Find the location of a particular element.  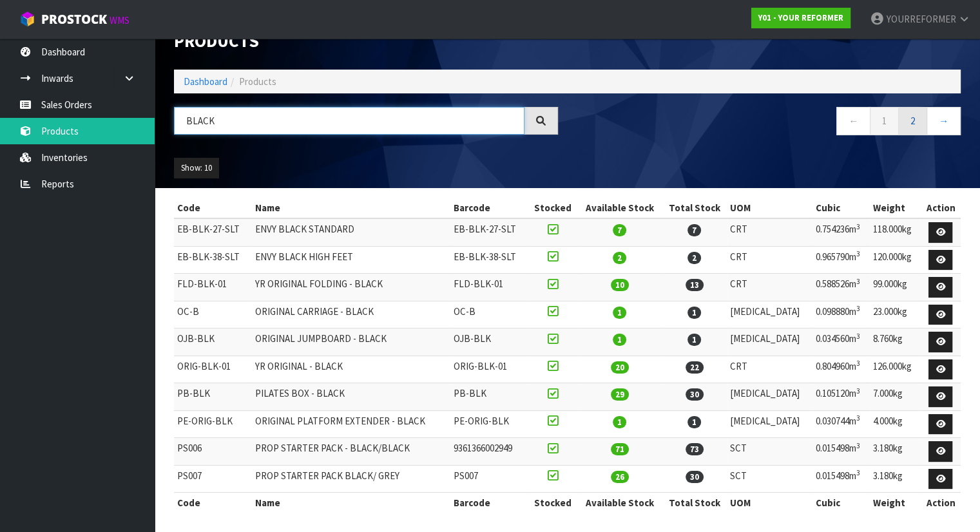

h1: Products is located at coordinates (366, 41).